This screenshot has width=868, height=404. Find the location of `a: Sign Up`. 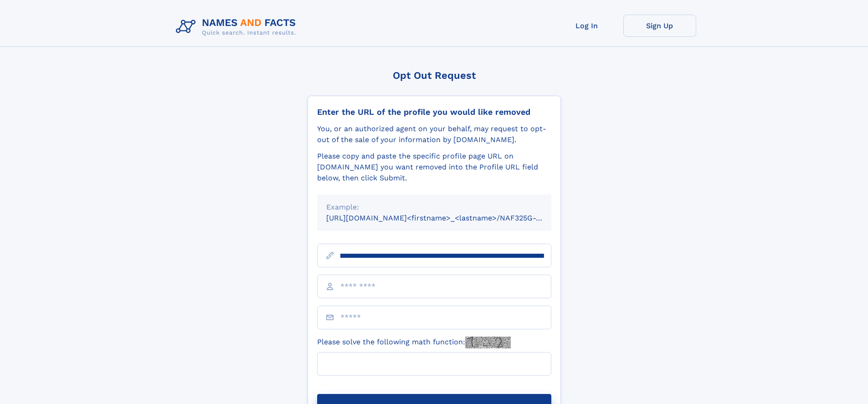

a: Sign Up is located at coordinates (659, 25).